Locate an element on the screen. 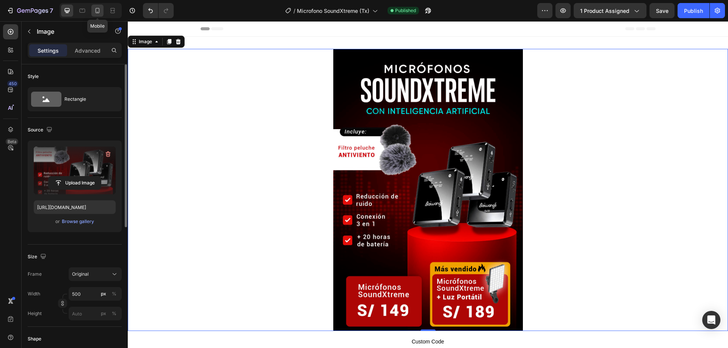 The width and height of the screenshot is (728, 348). span: Microfono SoundXtreme (Tx) is located at coordinates (333, 11).